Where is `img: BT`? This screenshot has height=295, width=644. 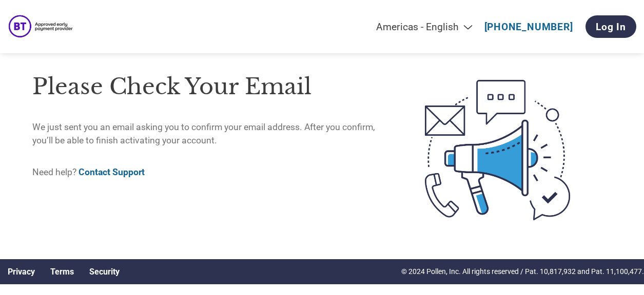 img: BT is located at coordinates (42, 27).